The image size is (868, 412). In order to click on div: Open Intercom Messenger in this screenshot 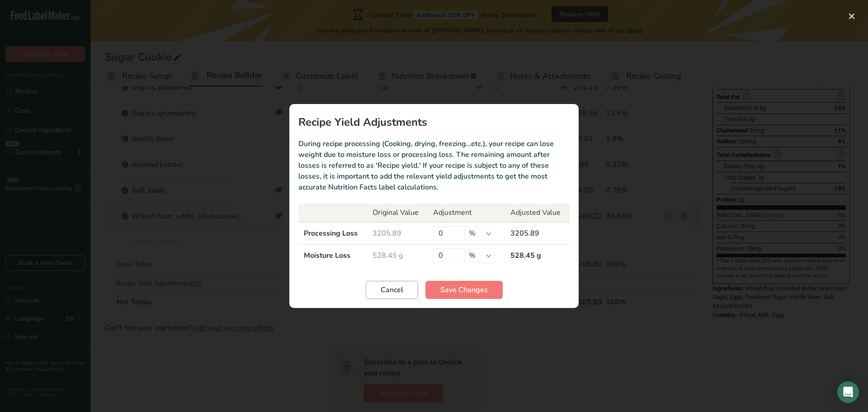, I will do `click(849, 392)`.